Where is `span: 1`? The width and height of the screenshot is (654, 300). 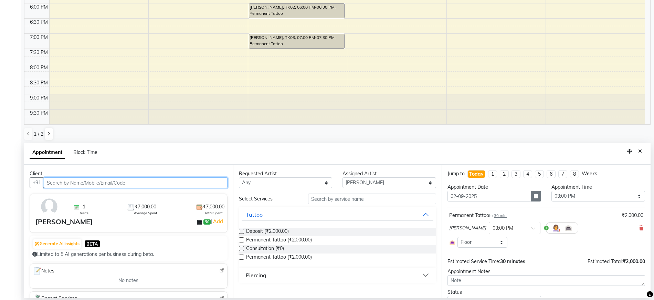 span: 1 is located at coordinates (84, 207).